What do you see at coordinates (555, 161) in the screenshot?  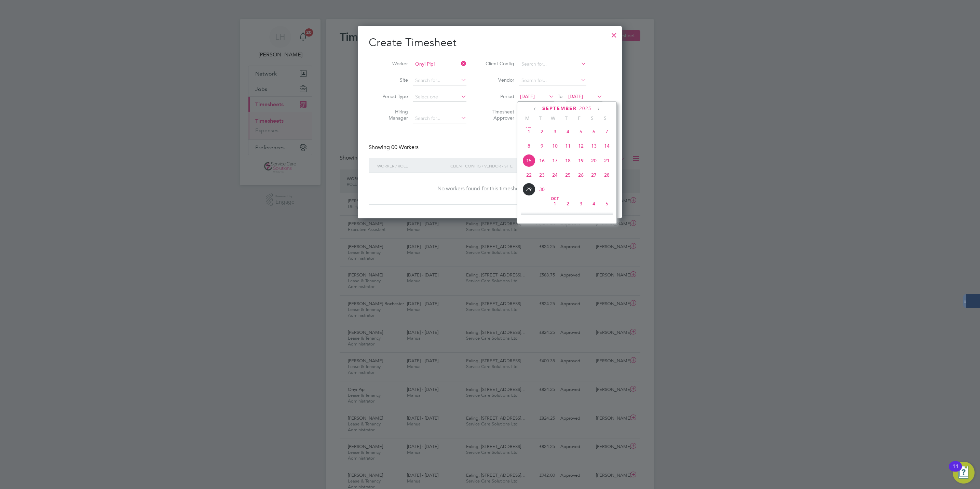 I see `span: 17` at bounding box center [555, 161].